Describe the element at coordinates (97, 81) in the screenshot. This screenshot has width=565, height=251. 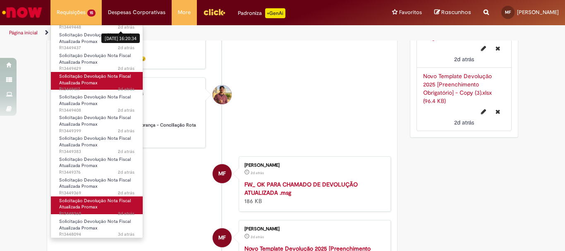
I see `a: Aberto R13449417 : Solicitação Devolução Nota Fiscal Atualizada Promax` at that location.